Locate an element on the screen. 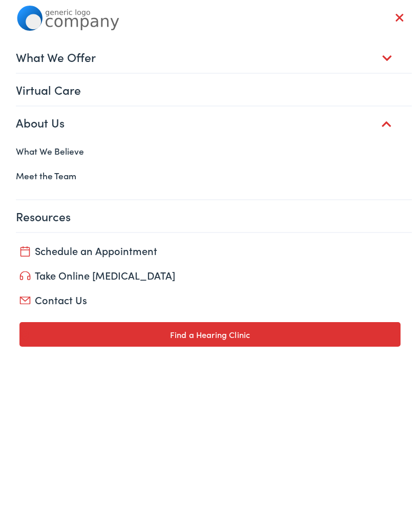 The height and width of the screenshot is (529, 420). a: Schedule an Appointment is located at coordinates (210, 251).